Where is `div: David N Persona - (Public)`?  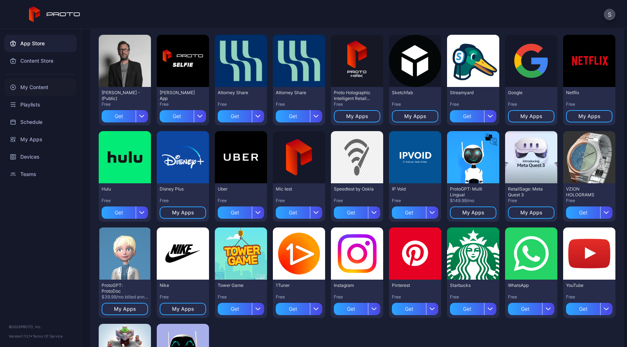
div: David N Persona - (Public) is located at coordinates (121, 96).